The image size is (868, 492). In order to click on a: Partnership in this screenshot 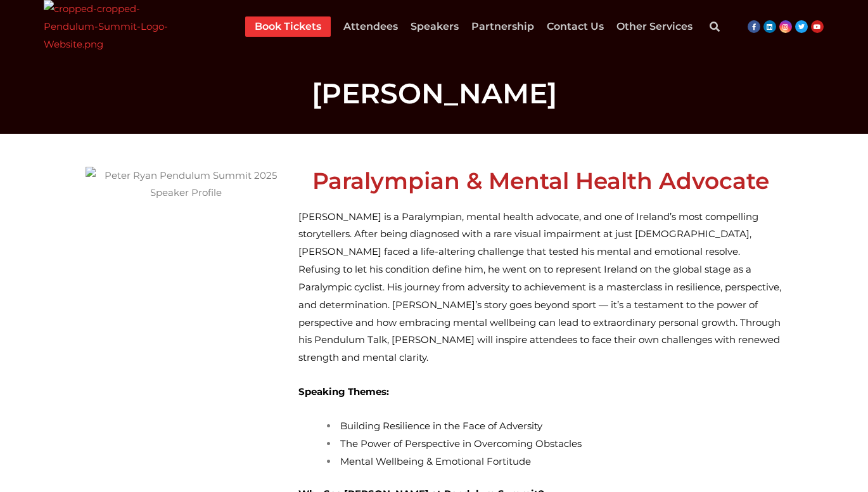, I will do `click(503, 27)`.